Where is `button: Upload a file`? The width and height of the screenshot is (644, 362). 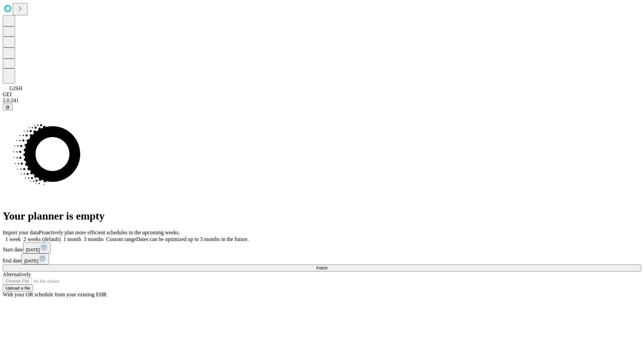
button: Upload a file is located at coordinates (18, 288).